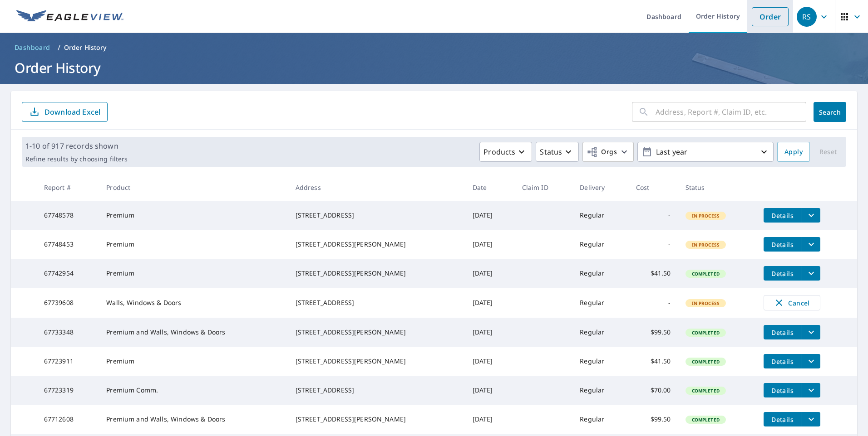  I want to click on td: 67723911, so click(68, 361).